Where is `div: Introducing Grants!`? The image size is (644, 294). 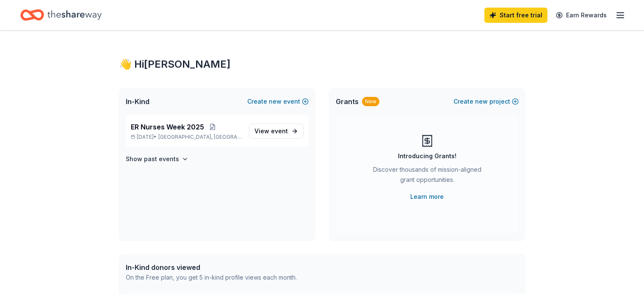 div: Introducing Grants! is located at coordinates (427, 156).